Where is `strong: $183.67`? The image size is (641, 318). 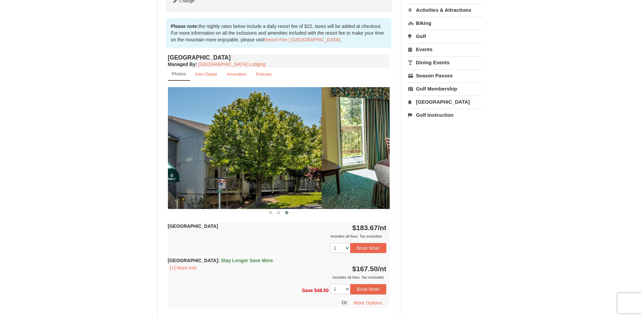
strong: $183.67 is located at coordinates (370, 227).